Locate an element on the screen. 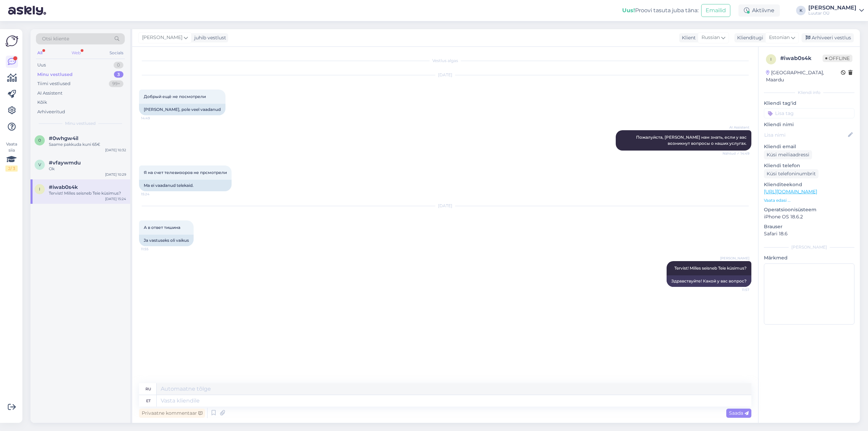 Image resolution: width=868 pixels, height=431 pixels. div: Tervist! Milles seisneb Teie küsimus? is located at coordinates (88, 193).